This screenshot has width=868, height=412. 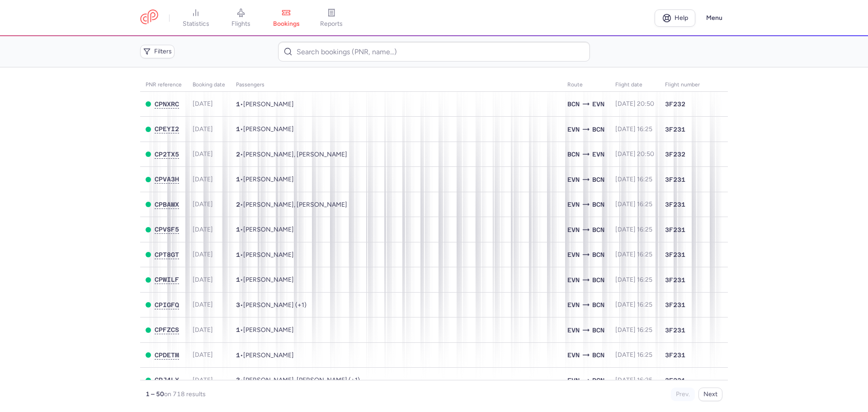 I want to click on span: 3F232, so click(x=676, y=104).